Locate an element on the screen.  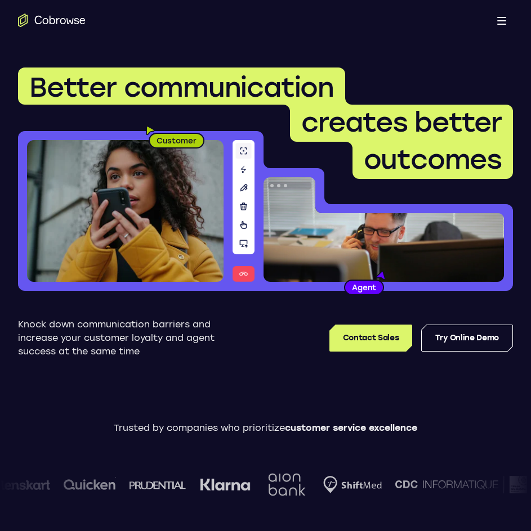
a: Try Online Demo is located at coordinates (466, 338).